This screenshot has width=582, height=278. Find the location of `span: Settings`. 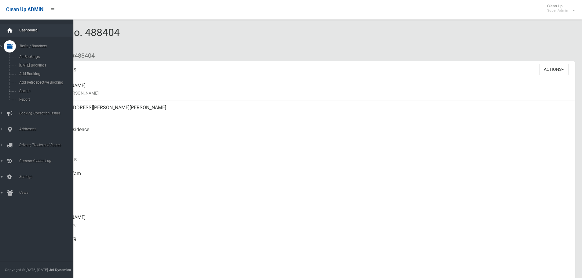

span: Settings is located at coordinates (48, 177).